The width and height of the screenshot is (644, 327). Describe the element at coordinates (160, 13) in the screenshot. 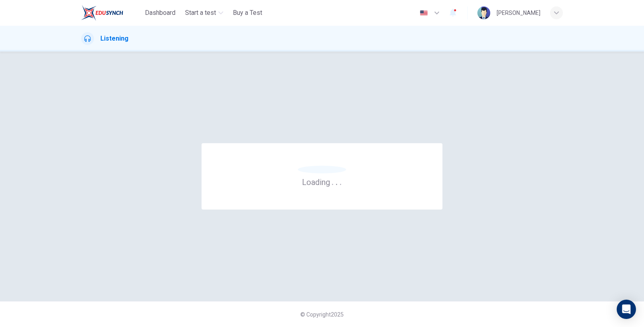

I see `a: Dashboard` at that location.